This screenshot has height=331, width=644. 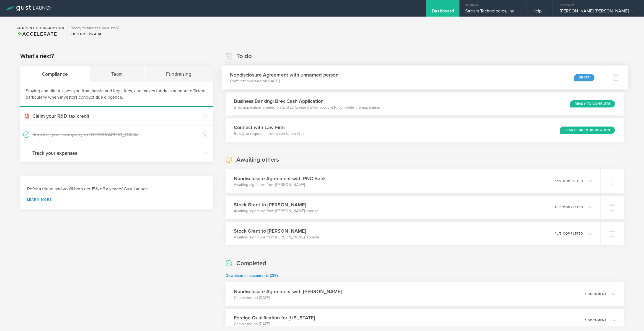 I want to click on h3: Ready to take the next step?, so click(x=95, y=28).